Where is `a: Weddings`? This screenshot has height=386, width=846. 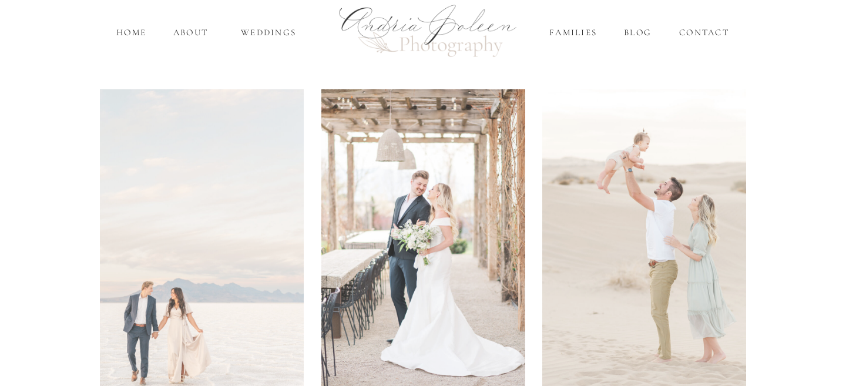
a: Weddings is located at coordinates (269, 32).